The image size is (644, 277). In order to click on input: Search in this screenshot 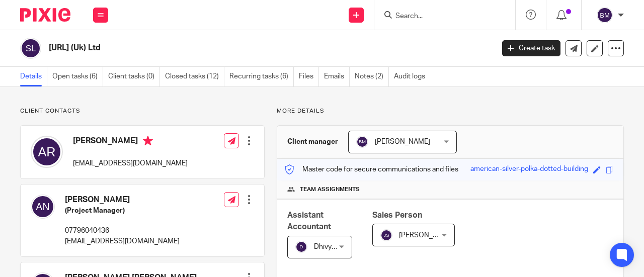, I will do `click(440, 17)`.